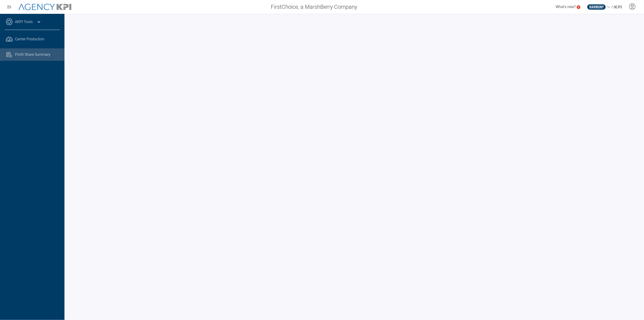  Describe the element at coordinates (24, 22) in the screenshot. I see `a: AKPI Tools` at that location.